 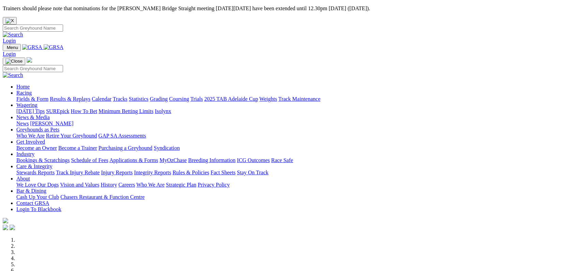 What do you see at coordinates (79, 185) in the screenshot?
I see `a: Vision and Values` at bounding box center [79, 185].